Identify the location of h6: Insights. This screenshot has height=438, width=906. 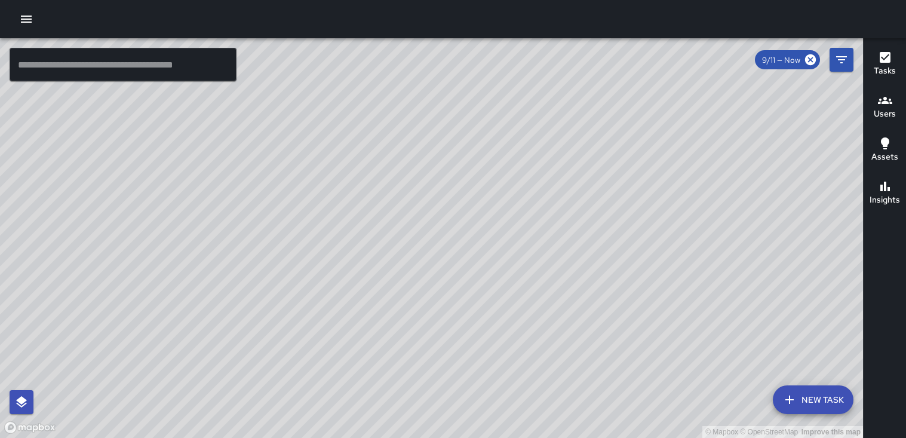
(884, 200).